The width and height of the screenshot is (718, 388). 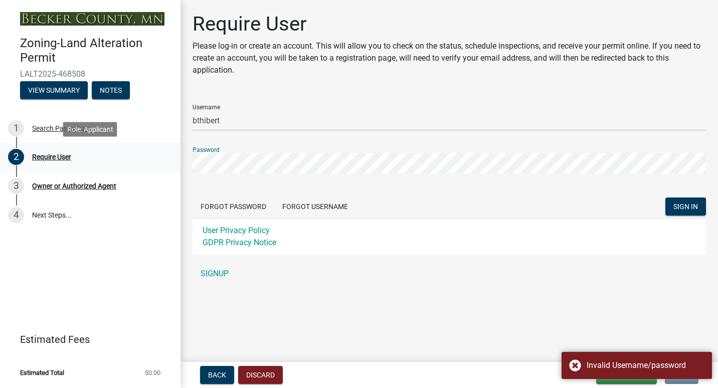 I want to click on button: Back, so click(x=217, y=375).